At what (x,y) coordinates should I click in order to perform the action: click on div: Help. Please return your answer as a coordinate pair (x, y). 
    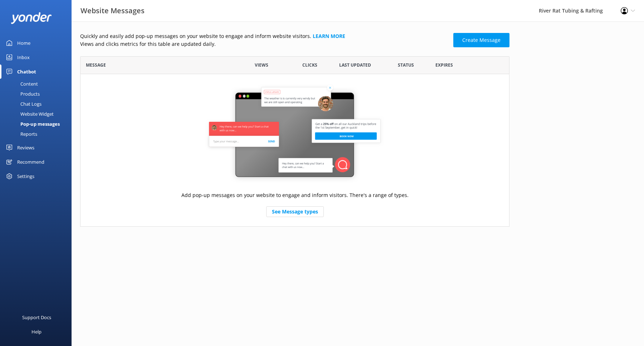
    Looking at the image, I should click on (36, 332).